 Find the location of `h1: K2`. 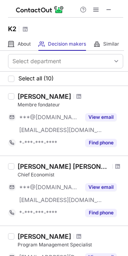

h1: K2 is located at coordinates (12, 29).